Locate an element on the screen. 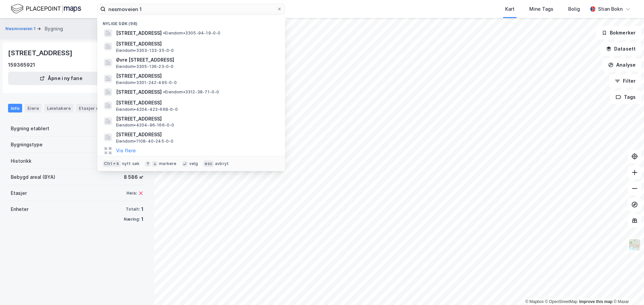 The height and width of the screenshot is (305, 644). span: Eiendom • 4204-423-668-0-0 is located at coordinates (147, 110).